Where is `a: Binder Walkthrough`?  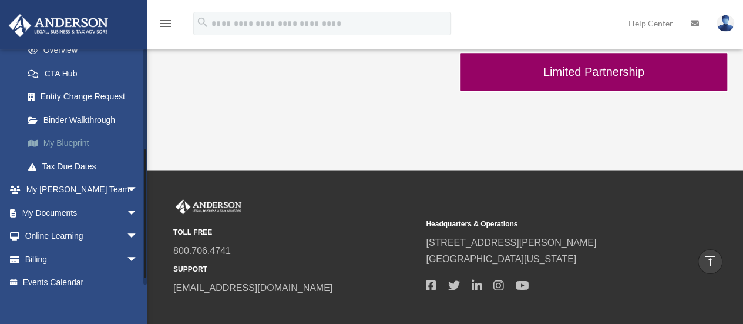
a: Binder Walkthrough is located at coordinates (83, 120).